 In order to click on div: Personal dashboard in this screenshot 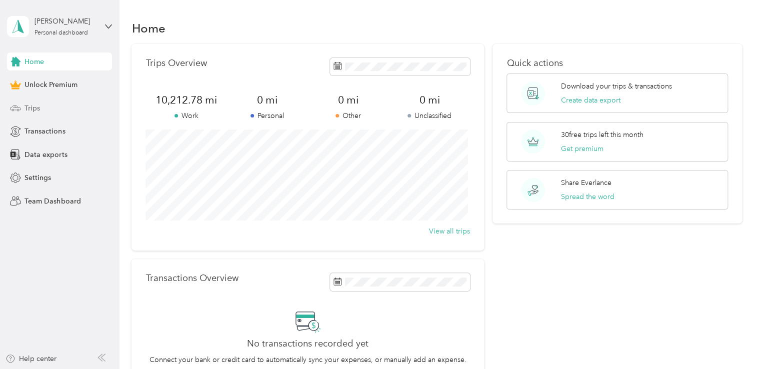, I will do `click(61, 33)`.